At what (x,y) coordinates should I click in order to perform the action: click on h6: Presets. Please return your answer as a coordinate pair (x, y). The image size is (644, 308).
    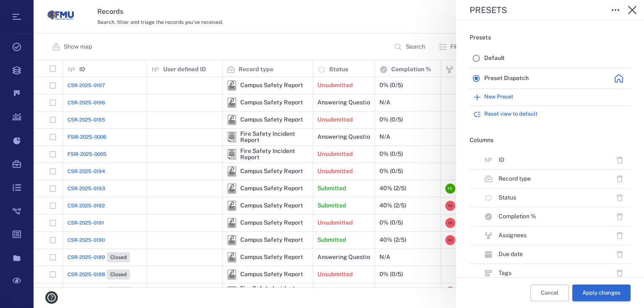
    Looking at the image, I should click on (550, 37).